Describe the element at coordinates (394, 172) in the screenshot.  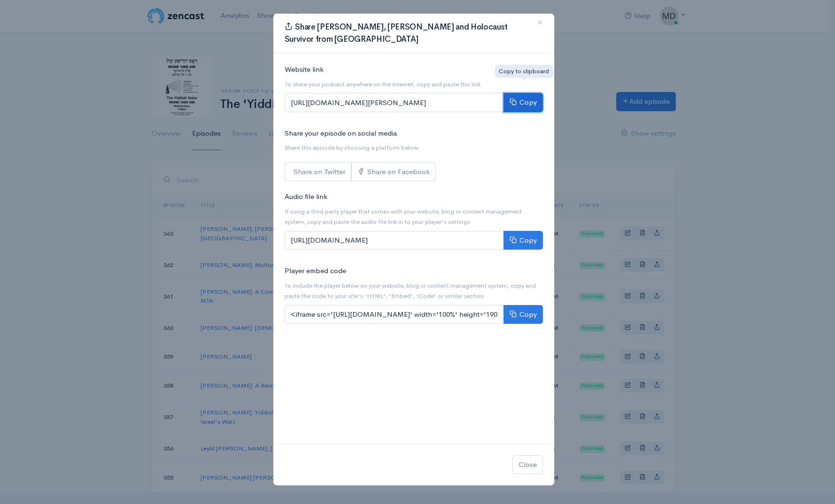
I see `a: Share on Facebook` at that location.